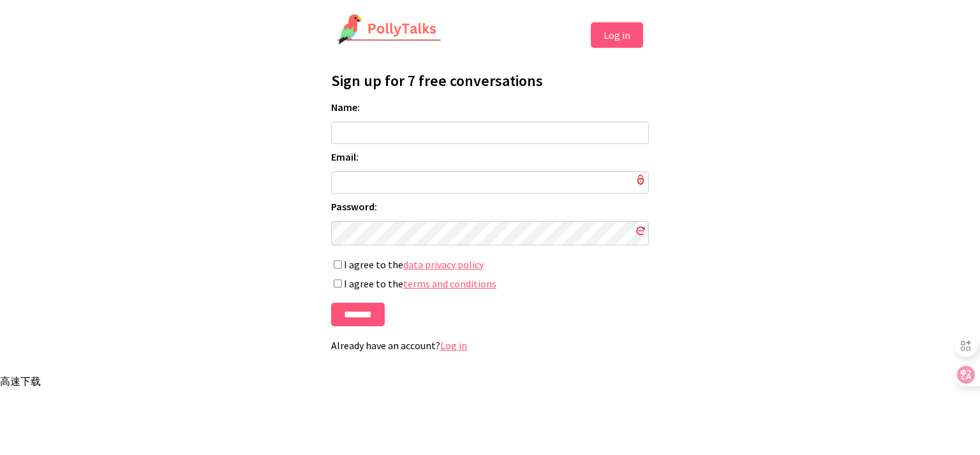  I want to click on p: Already have an account?, so click(490, 346).